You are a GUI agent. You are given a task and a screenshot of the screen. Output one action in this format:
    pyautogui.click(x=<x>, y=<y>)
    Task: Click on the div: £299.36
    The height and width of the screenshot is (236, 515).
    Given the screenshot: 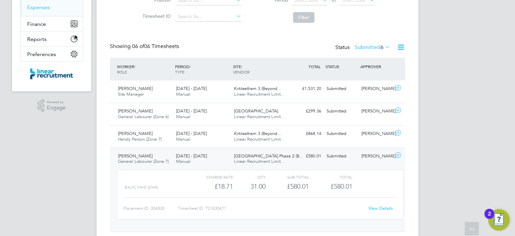 What is the action you would take?
    pyautogui.click(x=307, y=111)
    